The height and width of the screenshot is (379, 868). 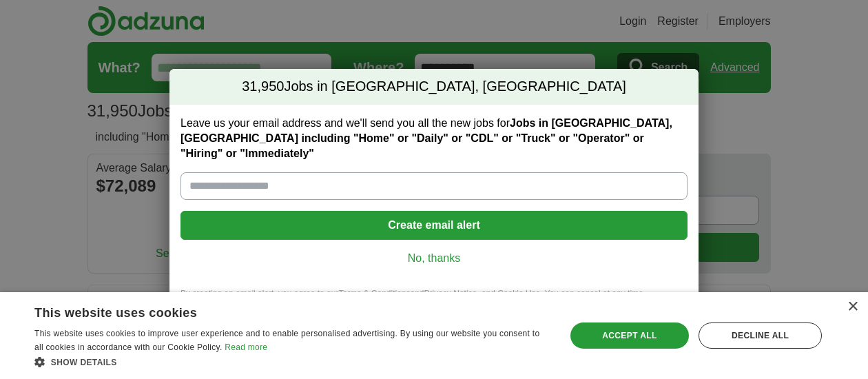 What do you see at coordinates (450, 294) in the screenshot?
I see `a: Privacy Notice` at bounding box center [450, 294].